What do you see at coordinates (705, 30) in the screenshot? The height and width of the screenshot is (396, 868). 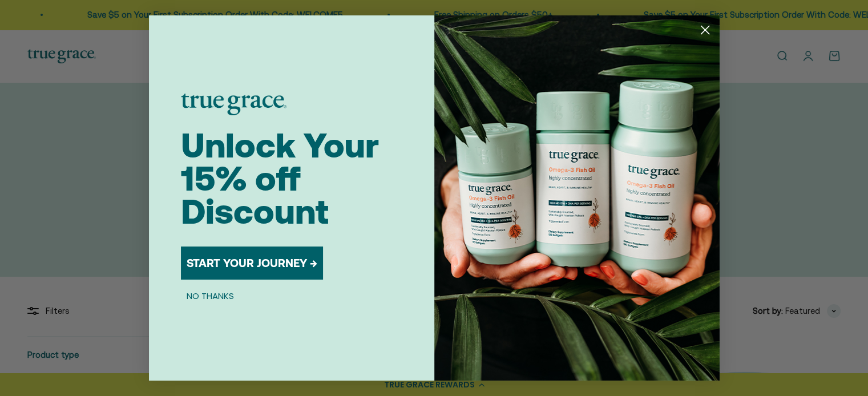 I see `button: Close dialog` at bounding box center [705, 30].